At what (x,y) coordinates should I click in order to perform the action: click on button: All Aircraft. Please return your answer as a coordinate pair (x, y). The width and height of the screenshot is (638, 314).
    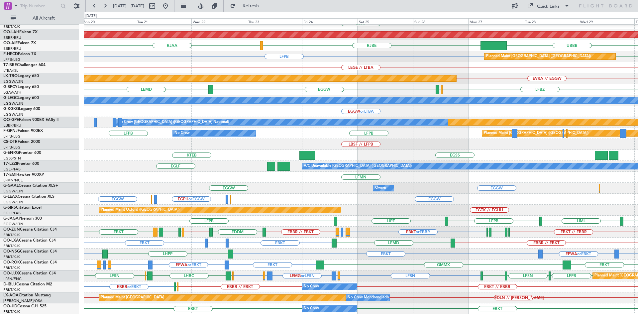
    Looking at the image, I should click on (40, 18).